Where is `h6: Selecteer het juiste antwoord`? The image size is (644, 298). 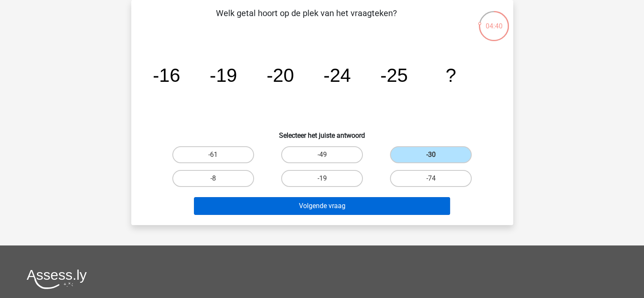
h6: Selecteer het juiste antwoord is located at coordinates (322, 132).